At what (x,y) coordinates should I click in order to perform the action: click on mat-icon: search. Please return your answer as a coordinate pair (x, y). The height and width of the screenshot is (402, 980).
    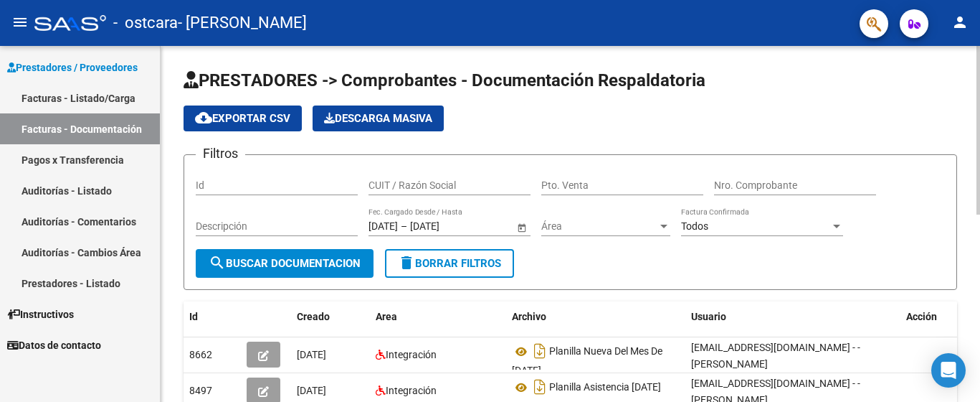
    Looking at the image, I should click on (217, 262).